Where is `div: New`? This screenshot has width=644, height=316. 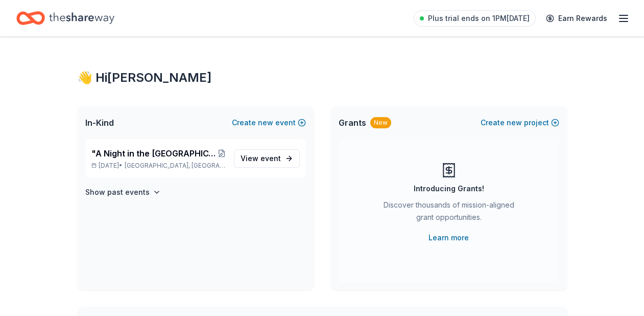
div: New is located at coordinates (381, 123).